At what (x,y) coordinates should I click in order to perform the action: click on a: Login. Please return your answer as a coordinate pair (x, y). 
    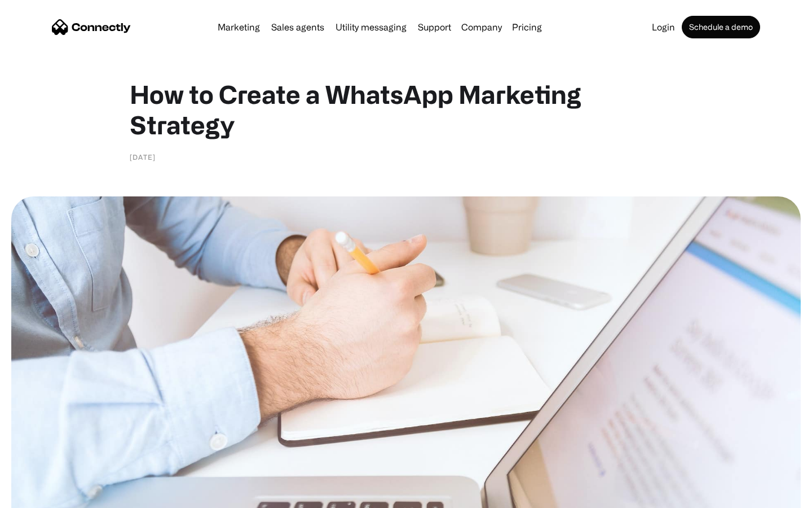
    Looking at the image, I should click on (663, 27).